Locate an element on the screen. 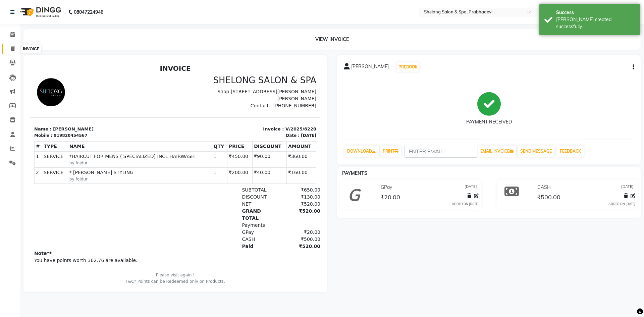 This screenshot has height=317, width=644. div: Success is located at coordinates (595, 12).